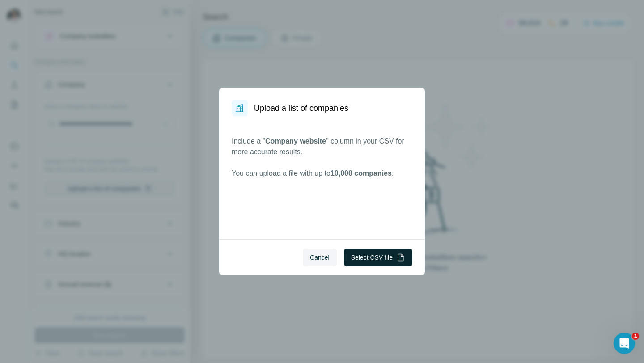 This screenshot has width=644, height=363. Describe the element at coordinates (361, 173) in the screenshot. I see `span: 10,000 companies` at that location.